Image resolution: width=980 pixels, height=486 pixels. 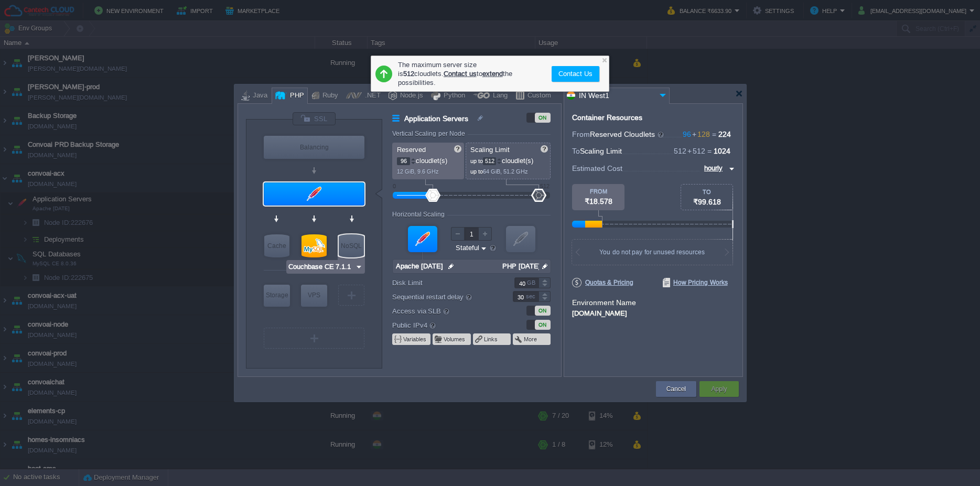 What do you see at coordinates (445, 297) in the screenshot?
I see `label: Sequential restart delay` at bounding box center [445, 297].